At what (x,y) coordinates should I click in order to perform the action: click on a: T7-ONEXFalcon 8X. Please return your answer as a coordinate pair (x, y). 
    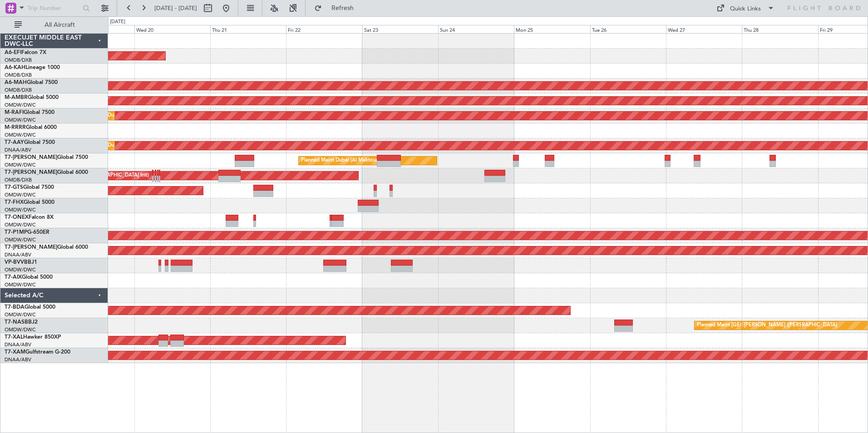
    Looking at the image, I should click on (29, 218).